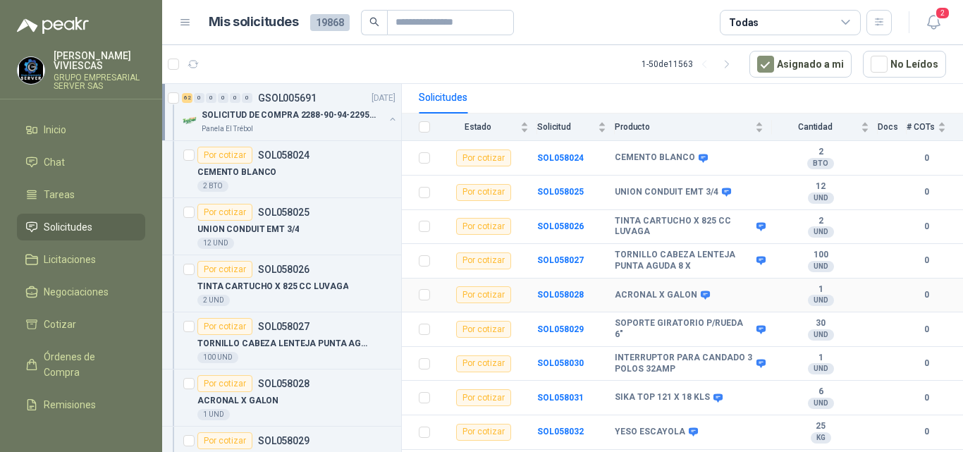  I want to click on div: Todas, so click(744, 23).